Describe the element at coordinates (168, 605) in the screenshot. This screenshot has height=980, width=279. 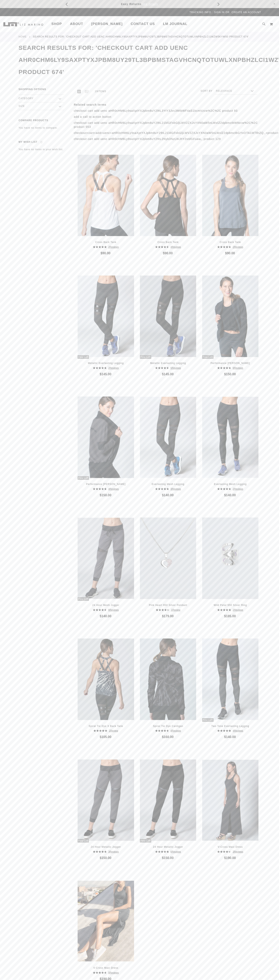
I see `a: Pink Heart 950 Silver Pendant` at that location.